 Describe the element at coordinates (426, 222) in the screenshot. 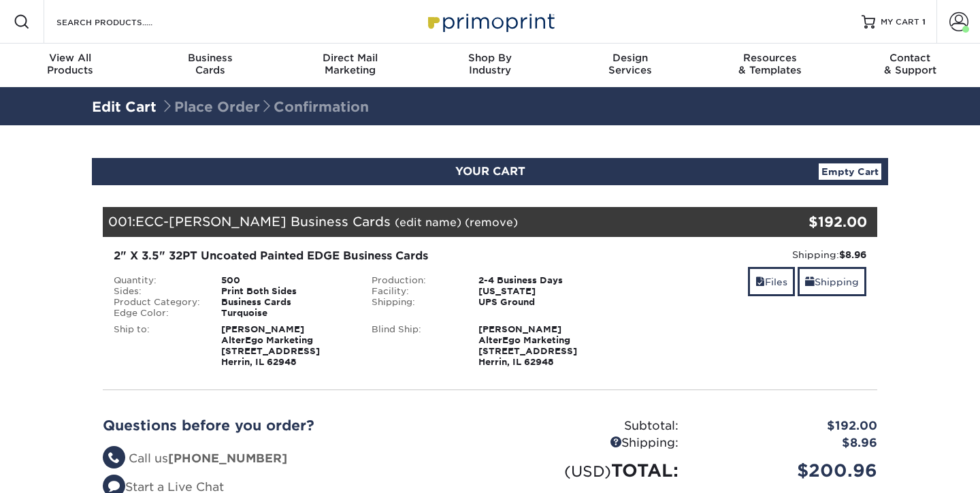

I see `div: 001:` at that location.